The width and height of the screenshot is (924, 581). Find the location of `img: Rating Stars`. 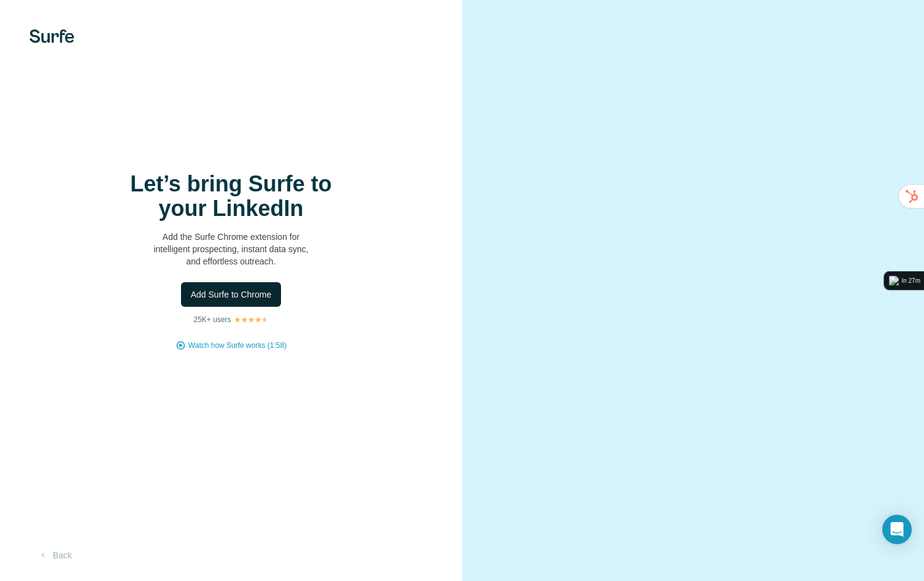

img: Rating Stars is located at coordinates (251, 320).